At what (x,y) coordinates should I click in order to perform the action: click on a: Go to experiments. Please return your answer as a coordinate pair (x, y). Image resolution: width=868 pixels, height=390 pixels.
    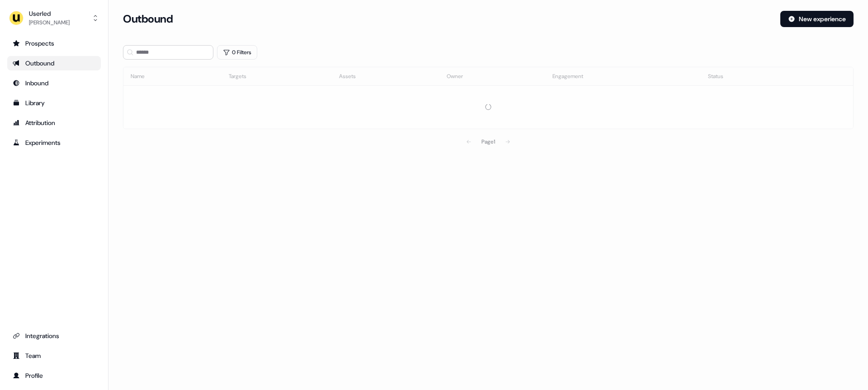
    Looking at the image, I should click on (54, 143).